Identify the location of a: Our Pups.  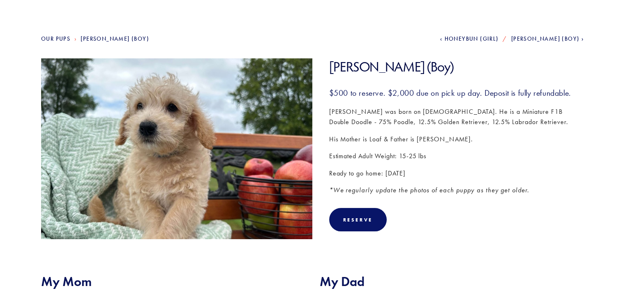
(55, 39).